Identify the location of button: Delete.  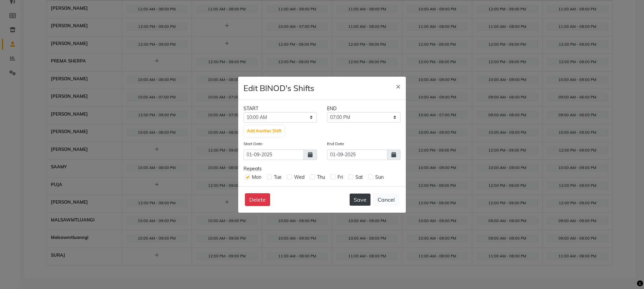
(257, 200).